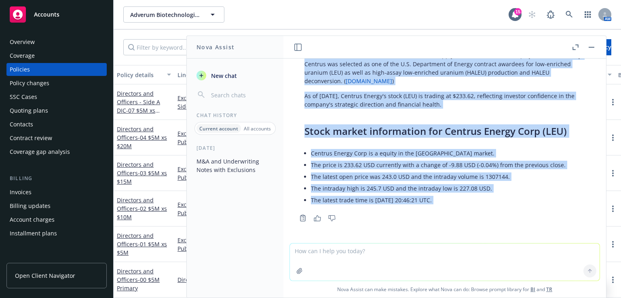 This screenshot has width=621, height=298. What do you see at coordinates (219, 128) in the screenshot?
I see `p: Current account` at bounding box center [219, 128].